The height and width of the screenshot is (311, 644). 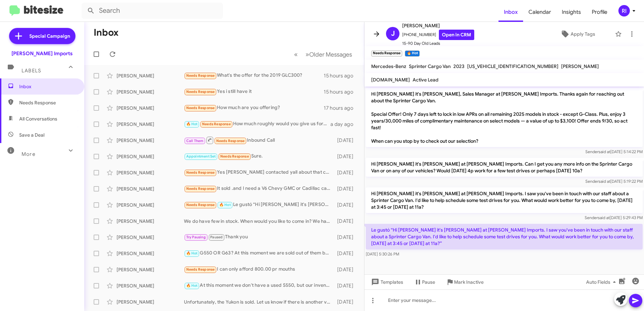 What do you see at coordinates (296, 54) in the screenshot?
I see `button: Previous` at bounding box center [296, 54].